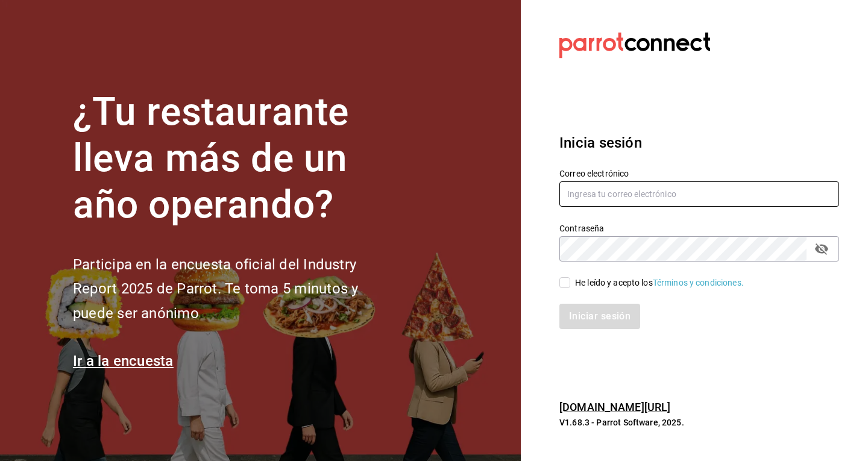 This screenshot has width=868, height=461. I want to click on h2: Participa en la encuesta oficial del Industry Report 2025 de Parrot. Te toma 5 minutos y puede se..., so click(236, 290).